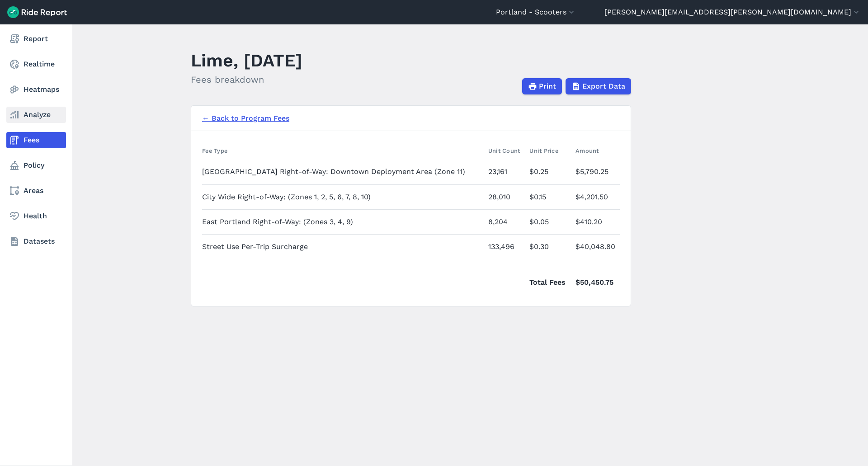 The image size is (868, 466). Describe the element at coordinates (549, 197) in the screenshot. I see `td: $0.15` at that location.